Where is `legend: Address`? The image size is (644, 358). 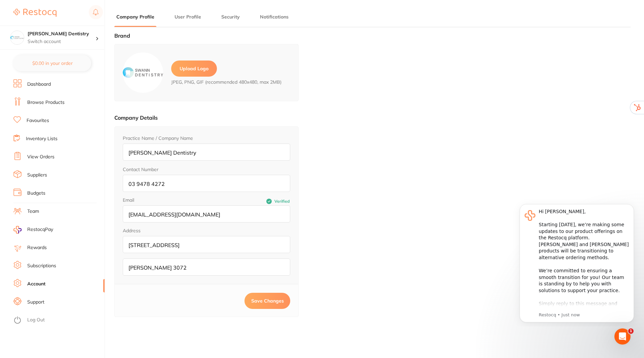
legend: Address is located at coordinates (131, 231).